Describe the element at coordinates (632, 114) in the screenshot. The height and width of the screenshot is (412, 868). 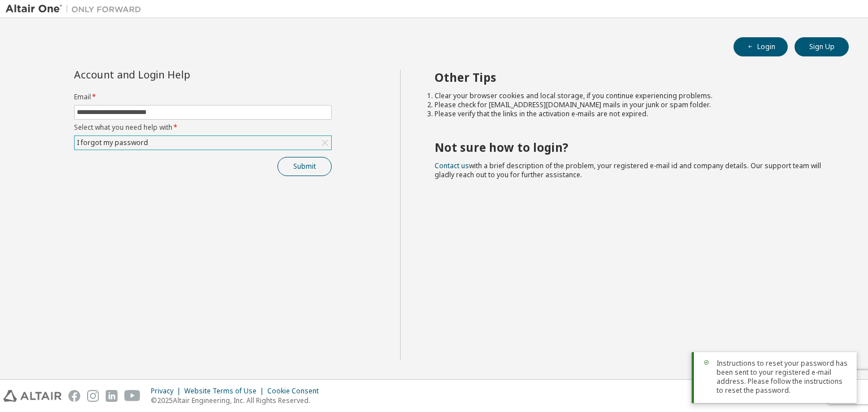
I see `li: Please verify that the links in the activation e-mails are not expired.` at that location.